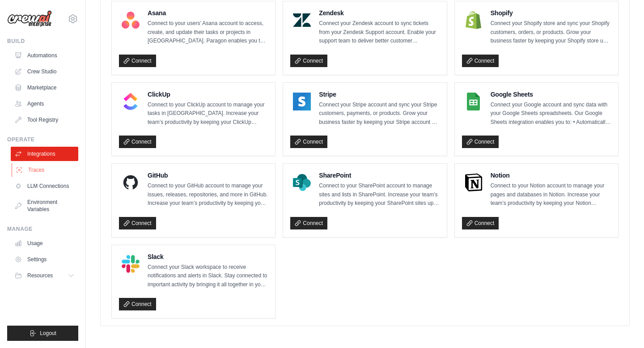 The width and height of the screenshot is (644, 348). Describe the element at coordinates (43, 140) in the screenshot. I see `div: Operate` at that location.